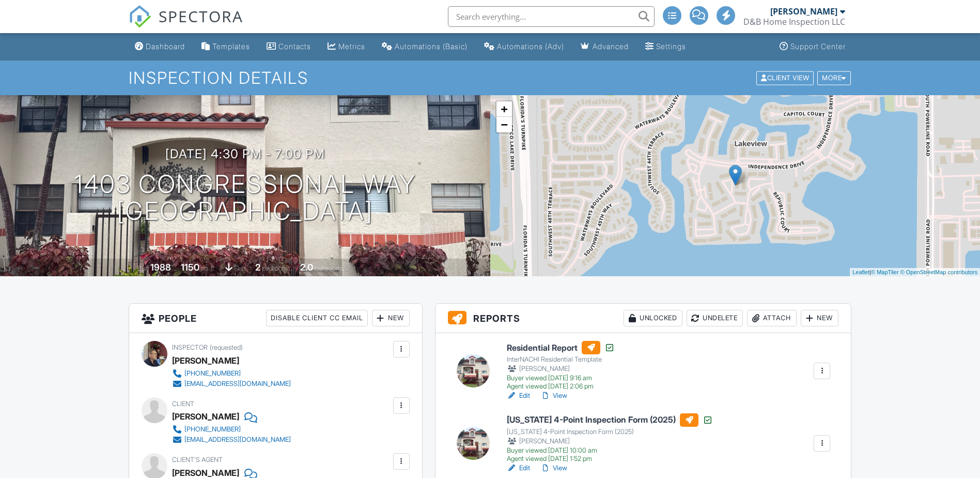 Image resolution: width=980 pixels, height=478 pixels. Describe the element at coordinates (605, 47) in the screenshot. I see `a: Advanced` at that location.